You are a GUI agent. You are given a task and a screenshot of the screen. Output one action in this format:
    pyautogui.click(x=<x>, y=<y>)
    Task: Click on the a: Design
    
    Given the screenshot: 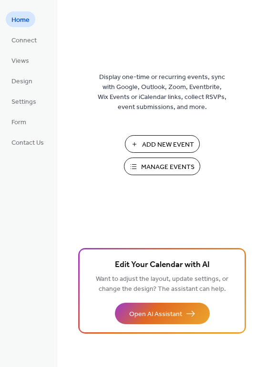 What is the action you would take?
    pyautogui.click(x=22, y=81)
    